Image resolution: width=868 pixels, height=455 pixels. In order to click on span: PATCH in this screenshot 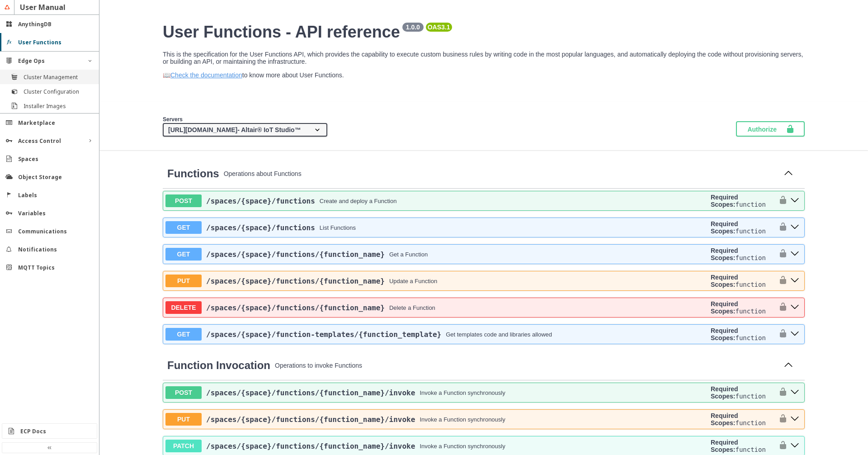, I will do `click(183, 446)`.